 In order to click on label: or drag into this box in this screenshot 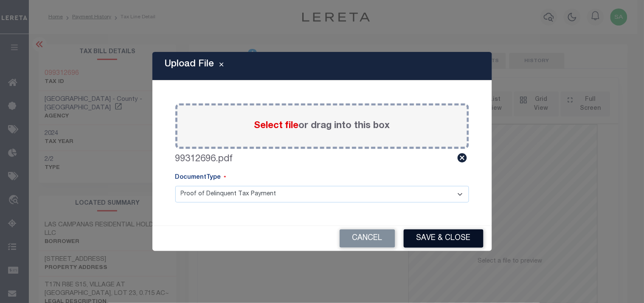, I will do `click(322, 126)`.